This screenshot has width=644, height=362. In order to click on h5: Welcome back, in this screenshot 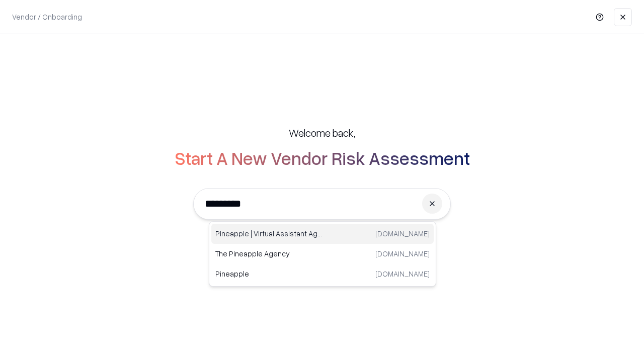, I will do `click(322, 132)`.